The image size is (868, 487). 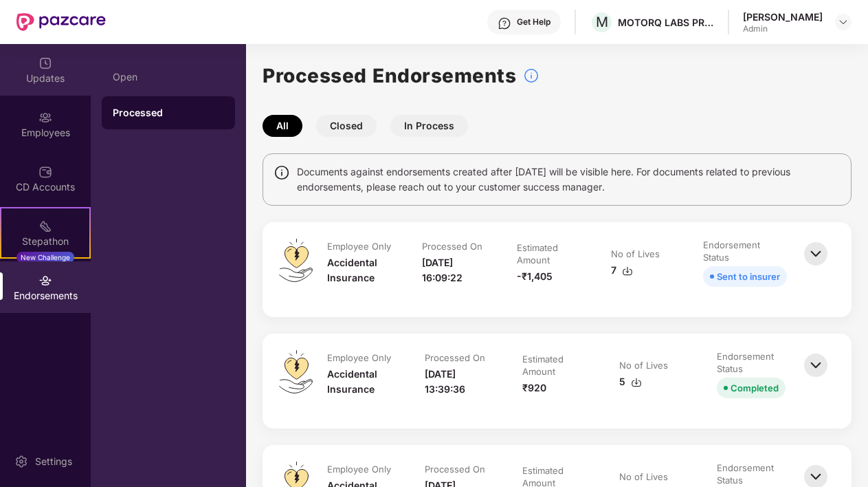 What do you see at coordinates (749, 277) in the screenshot?
I see `div: Sent to insurer` at bounding box center [749, 277].